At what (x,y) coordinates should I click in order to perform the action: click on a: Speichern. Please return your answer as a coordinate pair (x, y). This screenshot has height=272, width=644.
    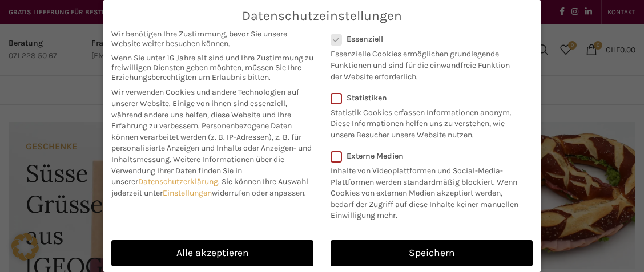
    Looking at the image, I should click on (432, 253).